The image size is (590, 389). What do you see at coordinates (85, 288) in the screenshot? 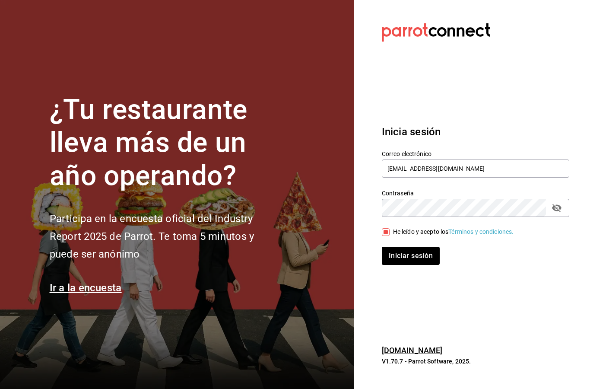
I see `a: Ir a la encuesta` at bounding box center [85, 288].